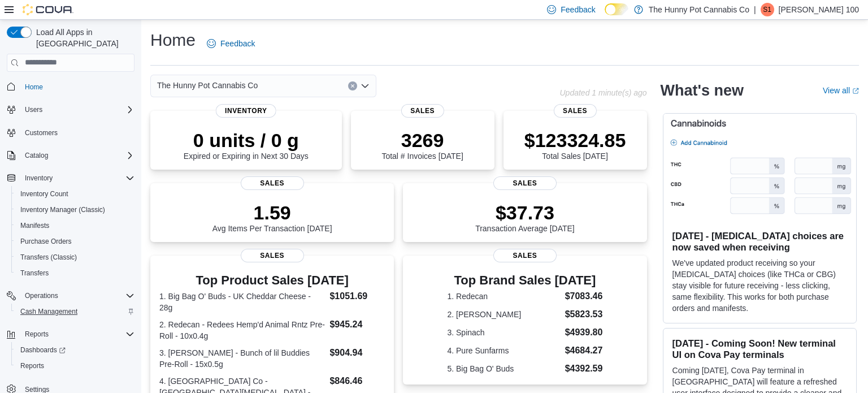 This screenshot has width=868, height=393. What do you see at coordinates (357, 381) in the screenshot?
I see `dd: $846.46` at bounding box center [357, 381].